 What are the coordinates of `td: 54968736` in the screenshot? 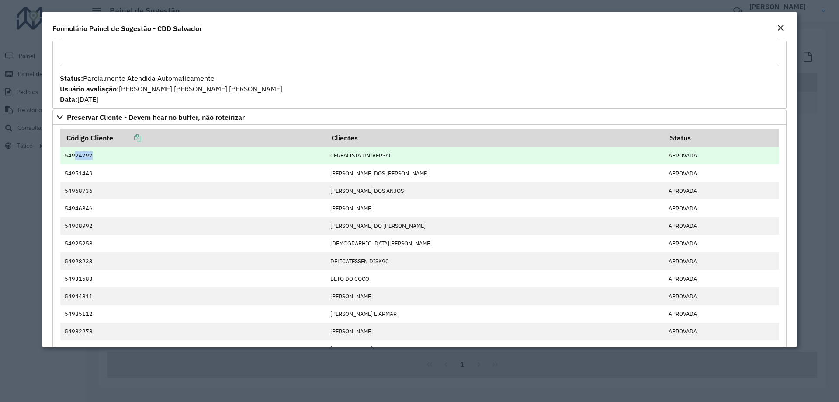 It's located at (193, 191).